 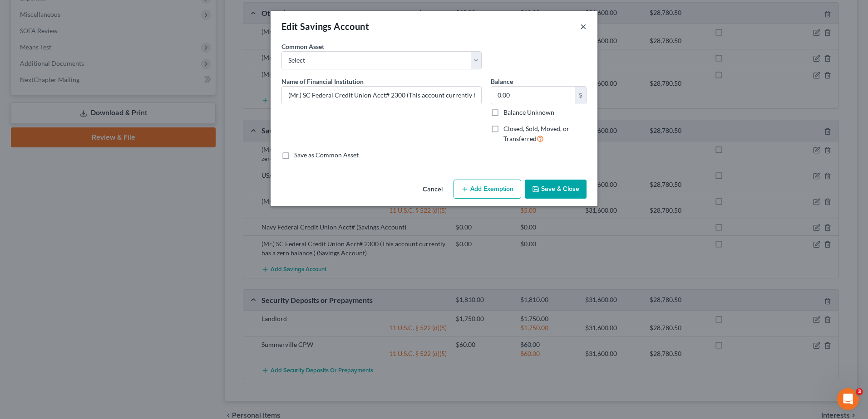 What do you see at coordinates (303, 46) in the screenshot?
I see `label: Common Asset` at bounding box center [303, 46].